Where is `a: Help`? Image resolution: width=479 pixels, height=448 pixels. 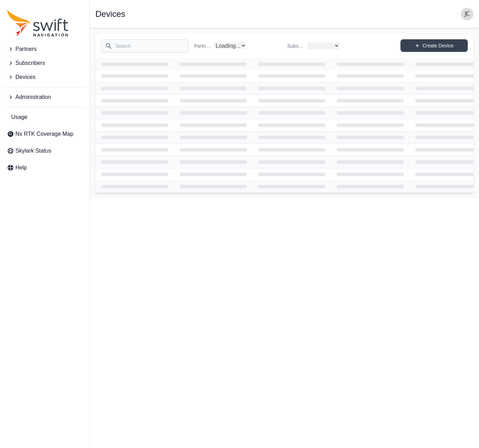
a: Help is located at coordinates (45, 167).